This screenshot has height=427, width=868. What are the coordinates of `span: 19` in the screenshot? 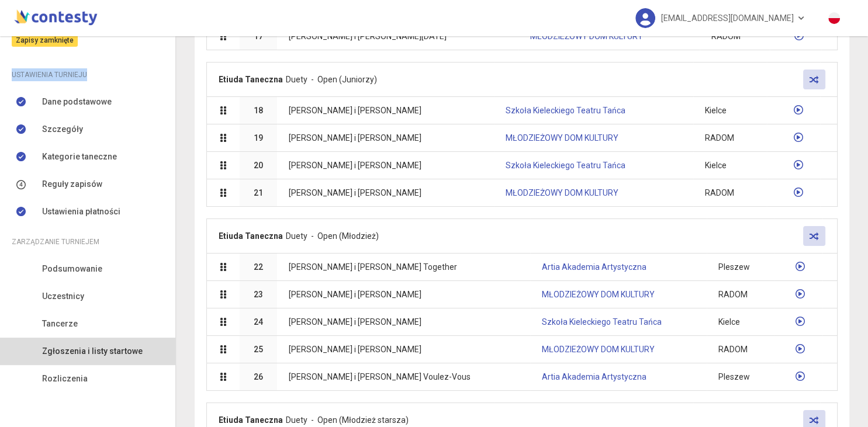 It's located at (258, 138).